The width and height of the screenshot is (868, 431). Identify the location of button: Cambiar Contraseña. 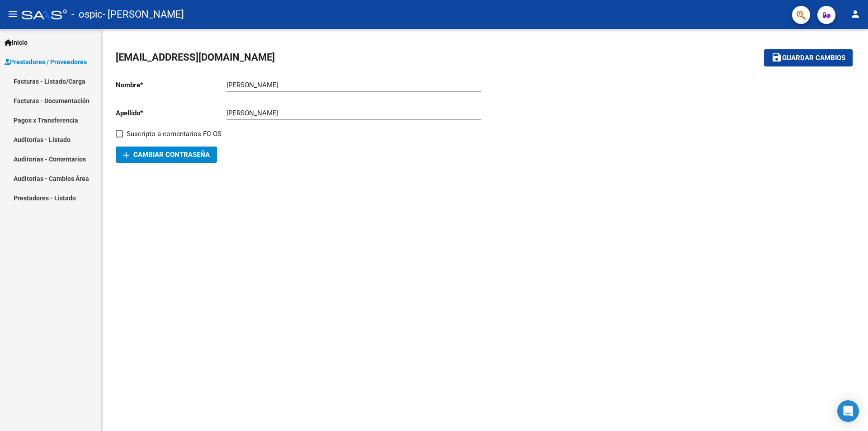
(166, 155).